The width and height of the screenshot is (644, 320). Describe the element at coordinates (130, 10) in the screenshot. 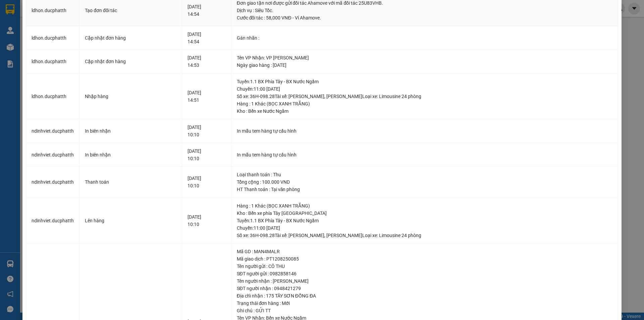

I see `div: Tạo đơn đối tác` at that location.